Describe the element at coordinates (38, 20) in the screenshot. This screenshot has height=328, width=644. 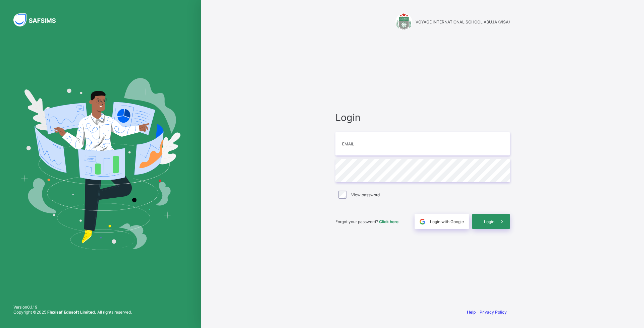
I see `img: SAFSIMS Logo` at that location.